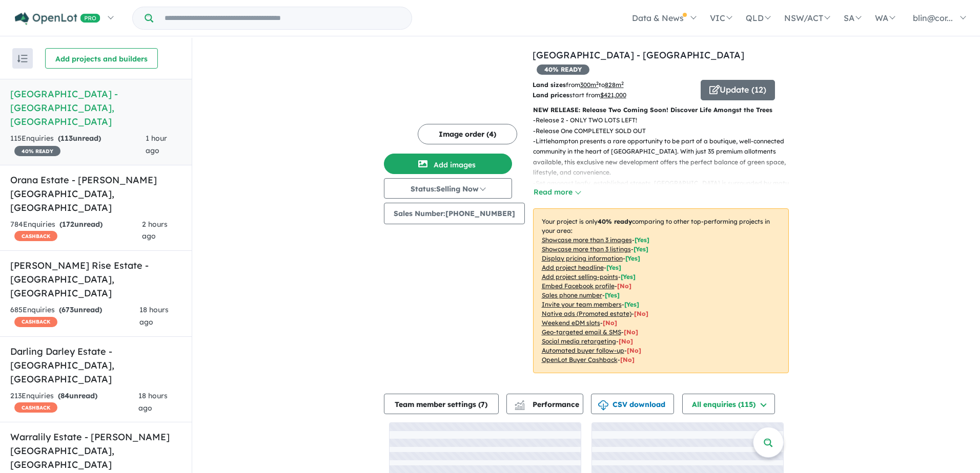 This screenshot has height=473, width=980. What do you see at coordinates (665, 131) in the screenshot?
I see `p: - Release One COMPLETELY SOLD OUT` at bounding box center [665, 131].